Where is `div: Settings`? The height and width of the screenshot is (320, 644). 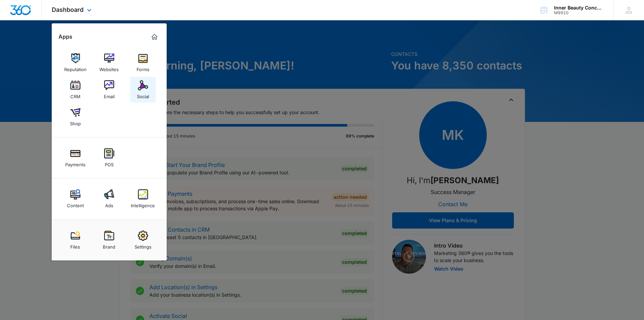
div: Settings is located at coordinates (143, 245).